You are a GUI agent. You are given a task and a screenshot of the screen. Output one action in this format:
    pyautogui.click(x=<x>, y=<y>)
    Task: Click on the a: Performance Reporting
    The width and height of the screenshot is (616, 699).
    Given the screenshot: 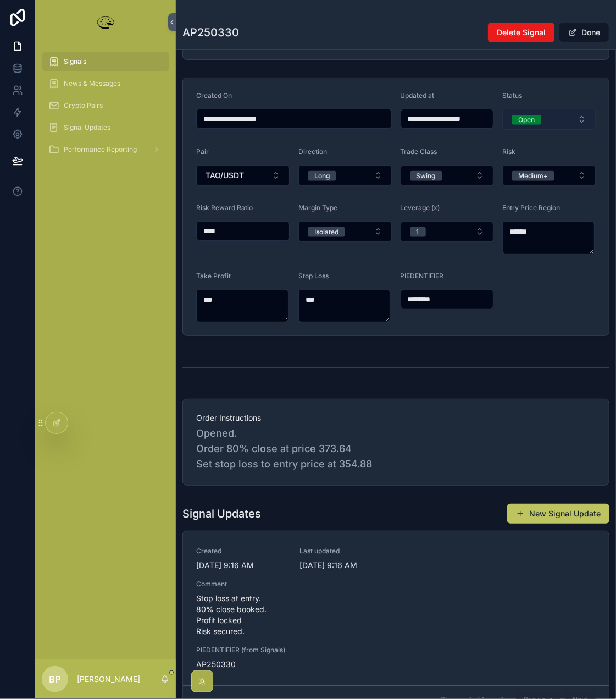 What is the action you would take?
    pyautogui.click(x=106, y=149)
    